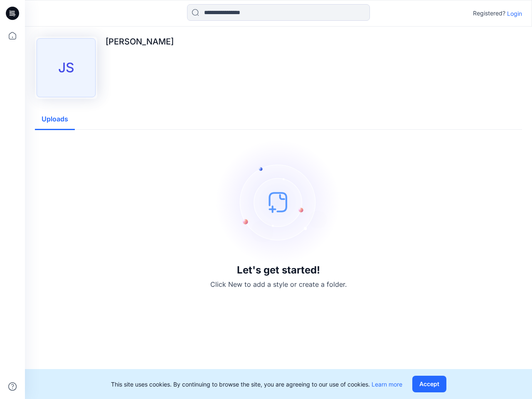  Describe the element at coordinates (490, 13) in the screenshot. I see `p: Registered?` at that location.